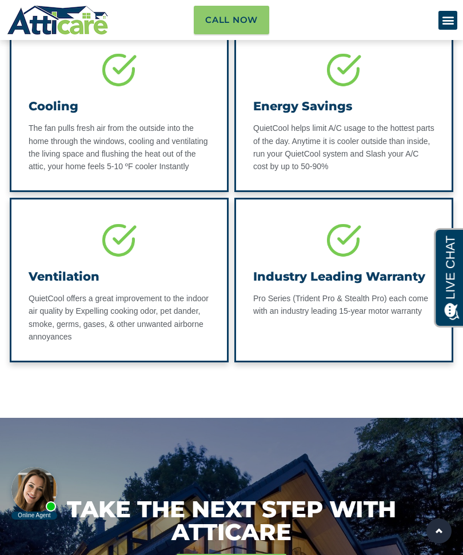 The image size is (463, 555). Describe the element at coordinates (231, 20) in the screenshot. I see `span: Call Now` at that location.